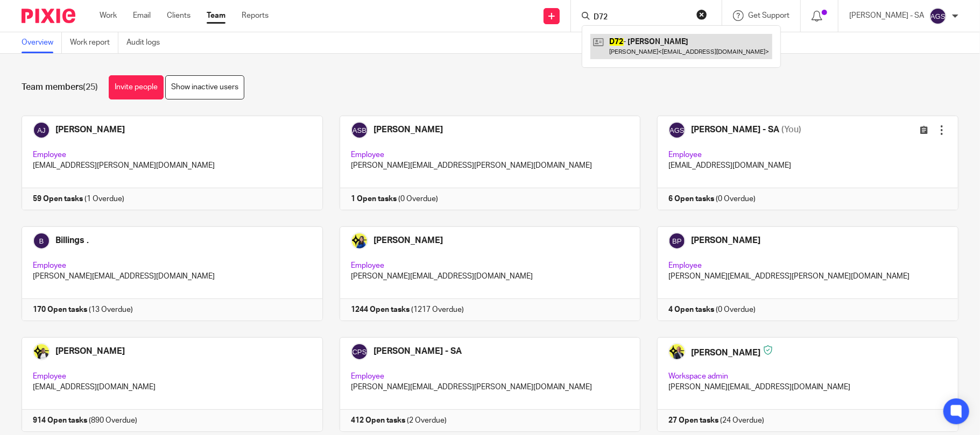  Describe the element at coordinates (60, 87) in the screenshot. I see `h1: Team members` at that location.